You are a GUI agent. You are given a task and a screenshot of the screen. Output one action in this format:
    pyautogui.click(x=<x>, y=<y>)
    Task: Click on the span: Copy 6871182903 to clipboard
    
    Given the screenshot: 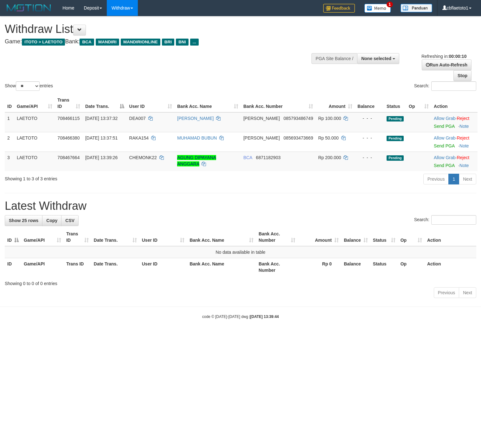 What is the action you would take?
    pyautogui.click(x=268, y=157)
    